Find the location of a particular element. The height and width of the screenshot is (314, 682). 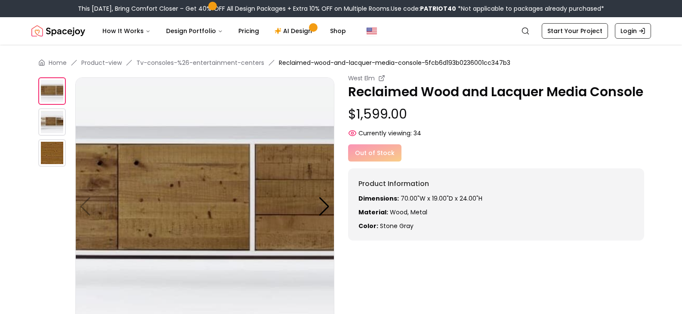

button: How It Works is located at coordinates (126, 31).